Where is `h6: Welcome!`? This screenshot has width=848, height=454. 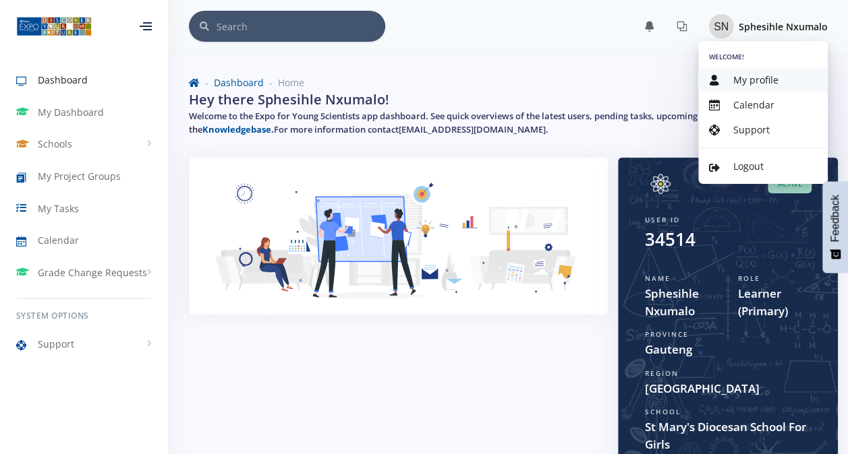
h6: Welcome! is located at coordinates (763, 57).